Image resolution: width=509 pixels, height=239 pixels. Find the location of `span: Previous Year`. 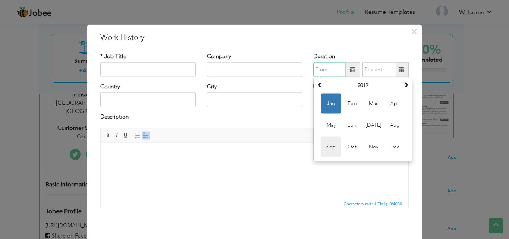

span: Previous Year is located at coordinates (320, 85).